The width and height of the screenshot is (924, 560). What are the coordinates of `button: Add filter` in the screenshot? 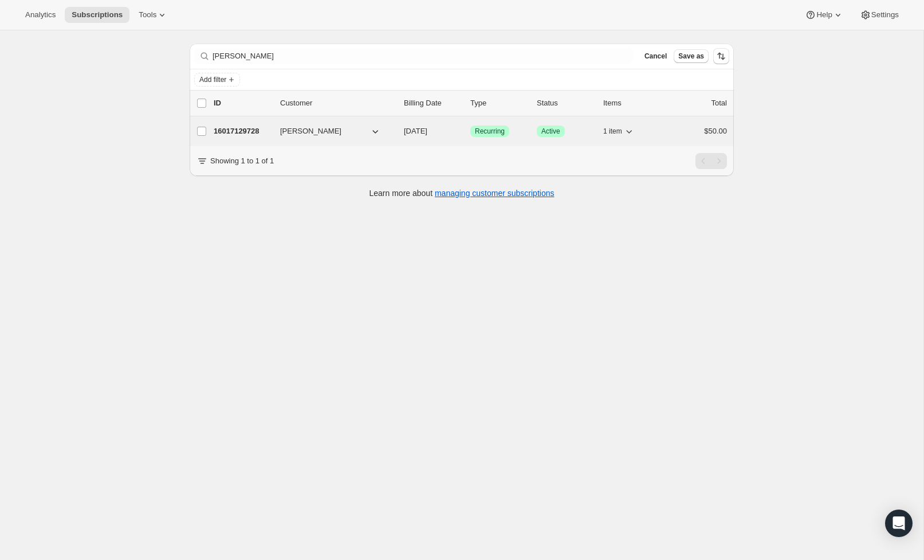 It's located at (217, 80).